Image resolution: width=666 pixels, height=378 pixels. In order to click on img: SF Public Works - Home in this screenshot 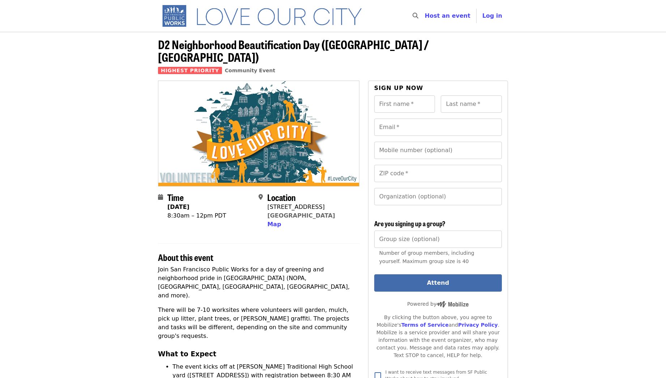, I will do `click(265, 16)`.